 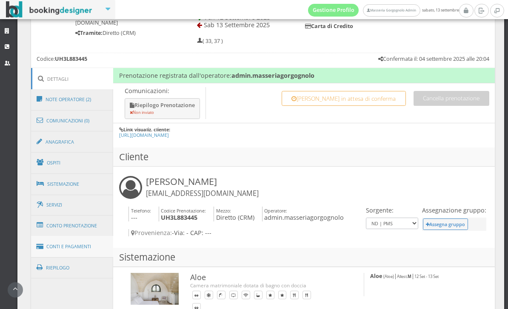 What do you see at coordinates (268, 285) in the screenshot?
I see `div: Camera matrimoniale dotata di bagno con doccia` at bounding box center [268, 285].